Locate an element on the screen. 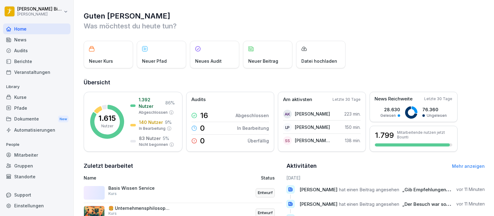 This screenshot has width=494, height=216. h3: 1.799 is located at coordinates (385, 135).